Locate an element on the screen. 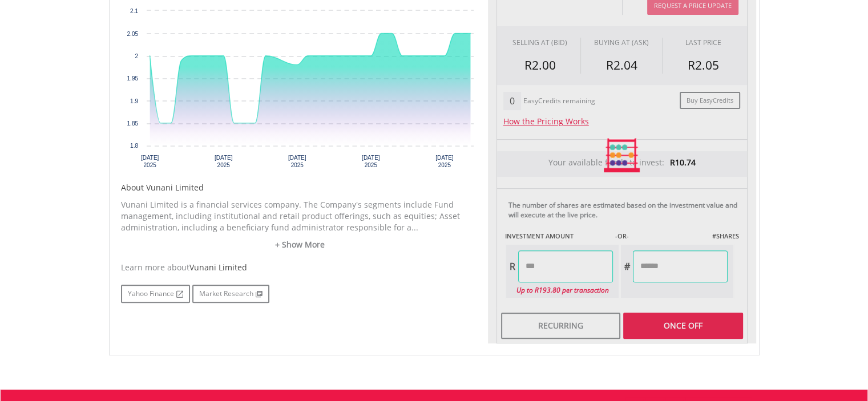 The height and width of the screenshot is (401, 868). div: Chart. Highcharts interactive chart. is located at coordinates (300, 91).